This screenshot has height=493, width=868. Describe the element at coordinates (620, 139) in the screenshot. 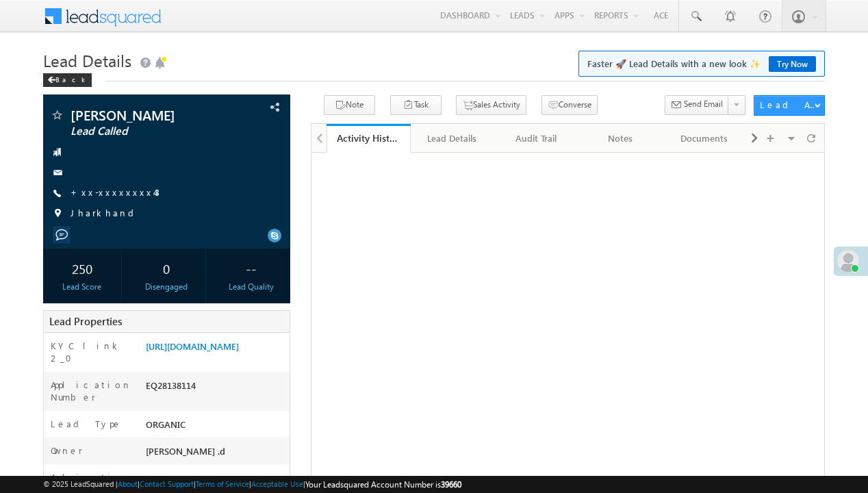

I see `div: Notes` at that location.